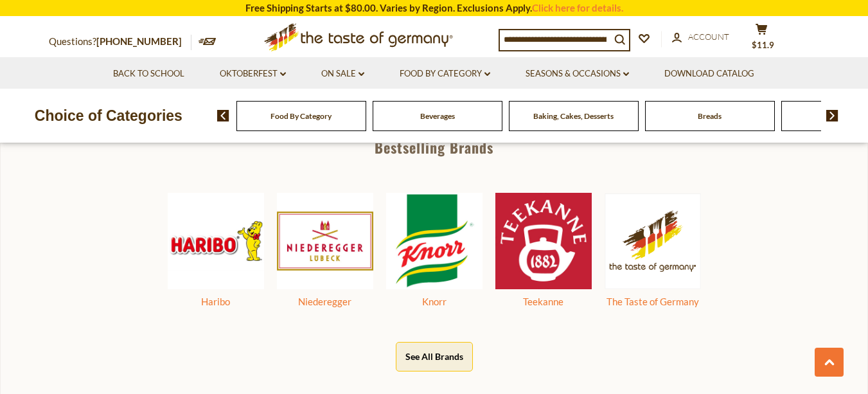 This screenshot has width=868, height=394. Describe the element at coordinates (325, 302) in the screenshot. I see `div: Niederegger` at that location.